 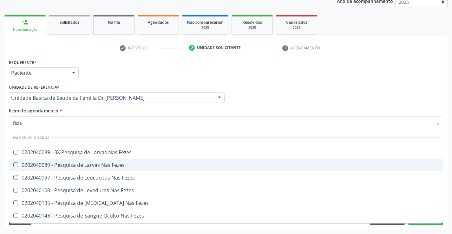 I want to click on div: 0202040089 - Pesquisa de Larvas Nas Fezes, so click(x=226, y=165).